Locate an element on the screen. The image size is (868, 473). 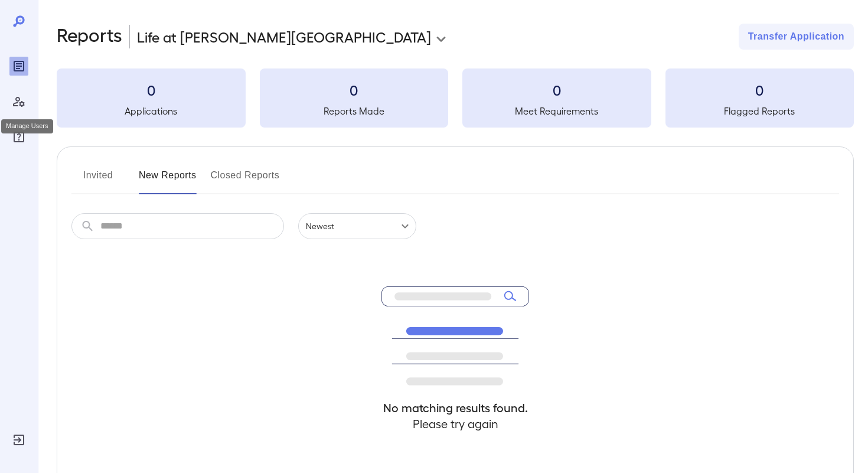
h2: Reports is located at coordinates (89, 36).